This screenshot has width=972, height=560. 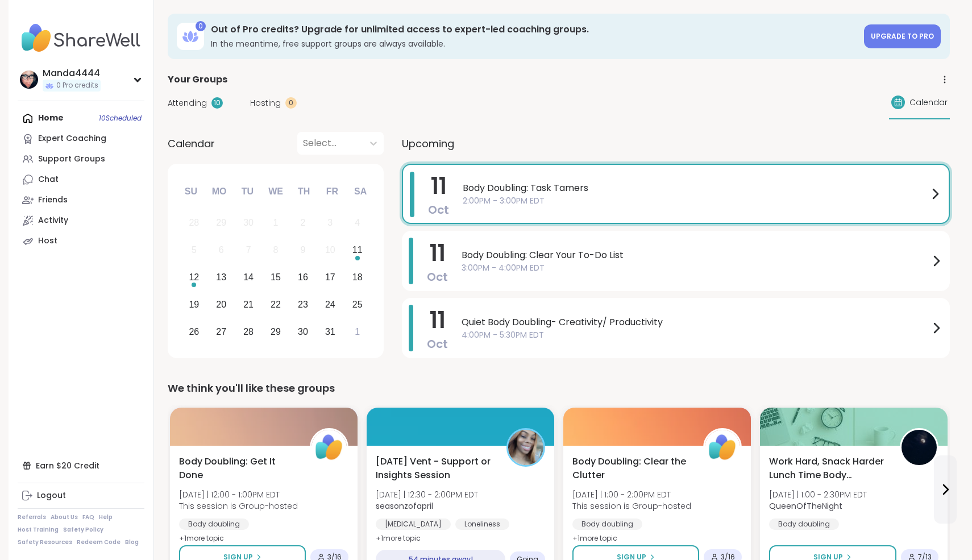 I want to click on a: Redeem Code, so click(x=98, y=542).